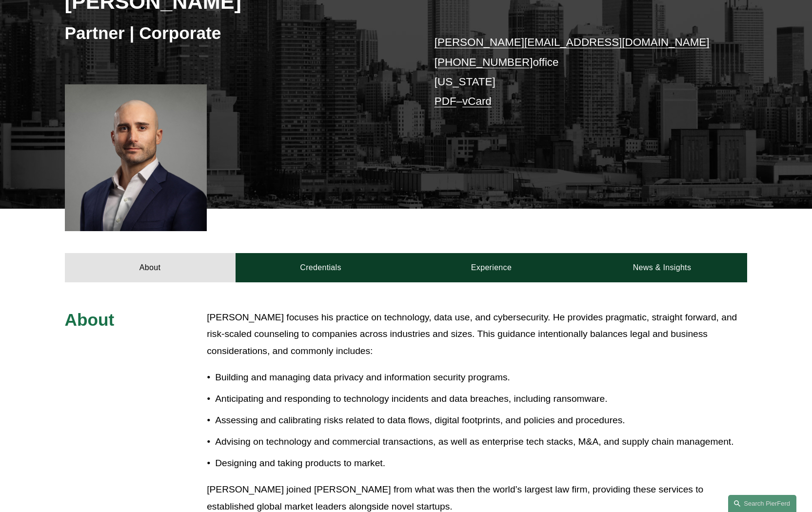 The width and height of the screenshot is (812, 512). Describe the element at coordinates (236, 33) in the screenshot. I see `h3: Partner | Corporate` at that location.